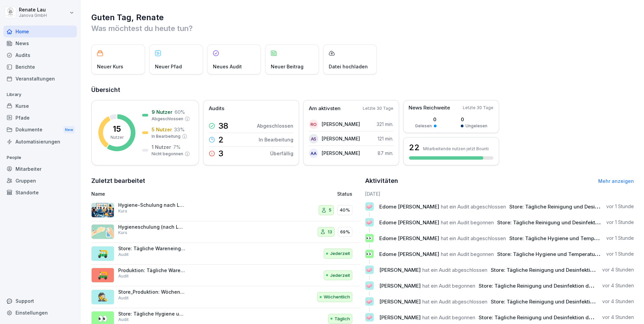 The height and width of the screenshot is (324, 644). Describe the element at coordinates (152, 227) in the screenshot. I see `p: Hygieneschulung (nach LHMV §4) DIN10514 - Produktion` at that location.